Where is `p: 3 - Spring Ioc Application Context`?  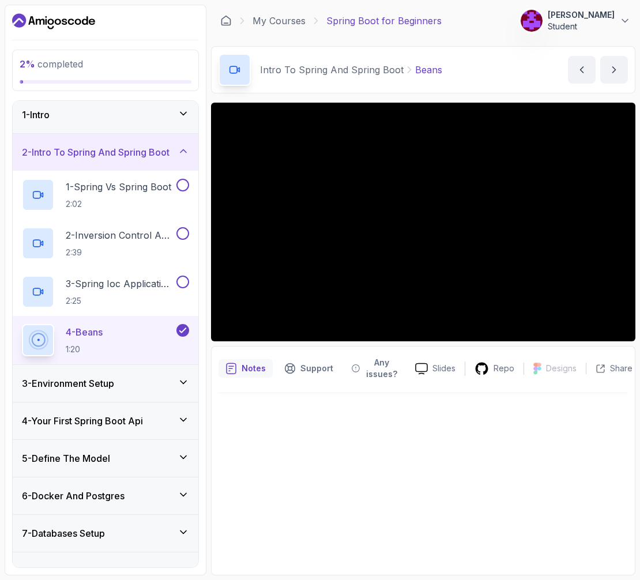 p: 3 - Spring Ioc Application Context is located at coordinates (120, 284).